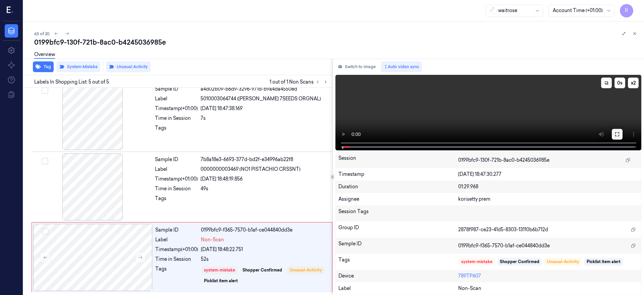 This screenshot has height=295, width=644. Describe the element at coordinates (43, 67) in the screenshot. I see `button: Tag` at that location.